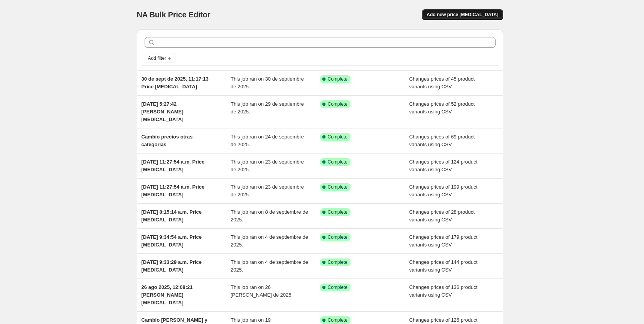 Image resolution: width=644 pixels, height=324 pixels. Describe the element at coordinates (174, 15) in the screenshot. I see `span: NA Bulk Price Editor` at that location.